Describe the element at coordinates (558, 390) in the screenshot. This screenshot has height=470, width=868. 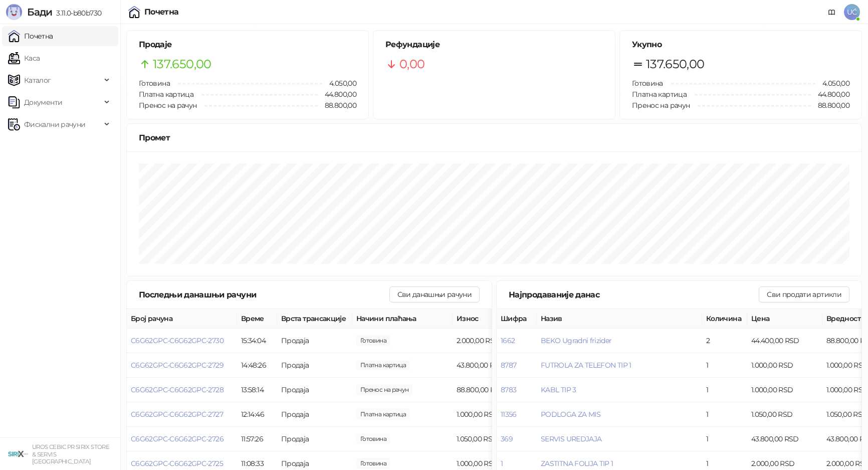
I see `button: KABL TIP 3` at that location.